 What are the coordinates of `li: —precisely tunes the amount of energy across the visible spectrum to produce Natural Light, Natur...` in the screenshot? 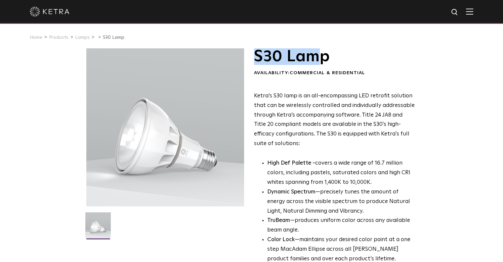 It's located at (341, 201).